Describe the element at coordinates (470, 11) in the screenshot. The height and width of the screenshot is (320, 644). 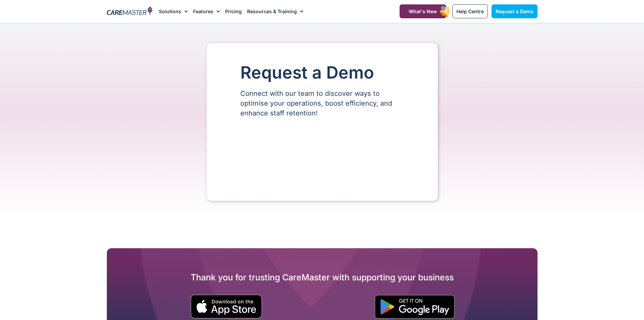
I see `a: Help Centre` at that location.